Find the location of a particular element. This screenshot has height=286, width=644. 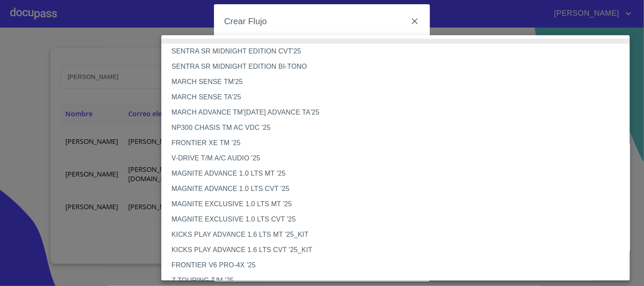

li: MAGNITE ADVANCE 1.0 LTS CVT '25 is located at coordinates (399, 189).